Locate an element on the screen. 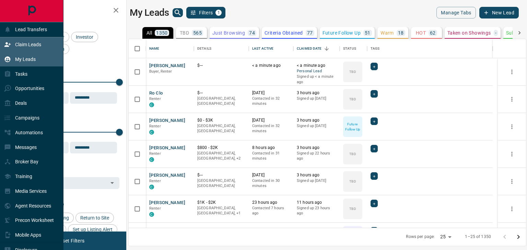 This screenshot has width=527, height=250. div: Investor is located at coordinates (84, 37).